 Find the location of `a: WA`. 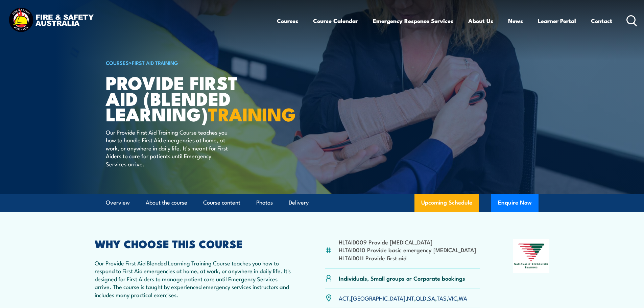

a: WA is located at coordinates (463, 298).